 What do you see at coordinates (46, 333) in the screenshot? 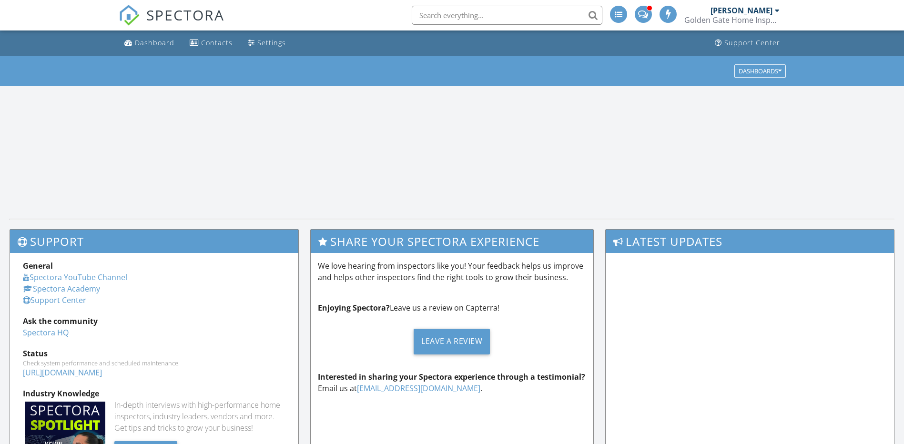
I see `a: Spectora HQ` at bounding box center [46, 333].